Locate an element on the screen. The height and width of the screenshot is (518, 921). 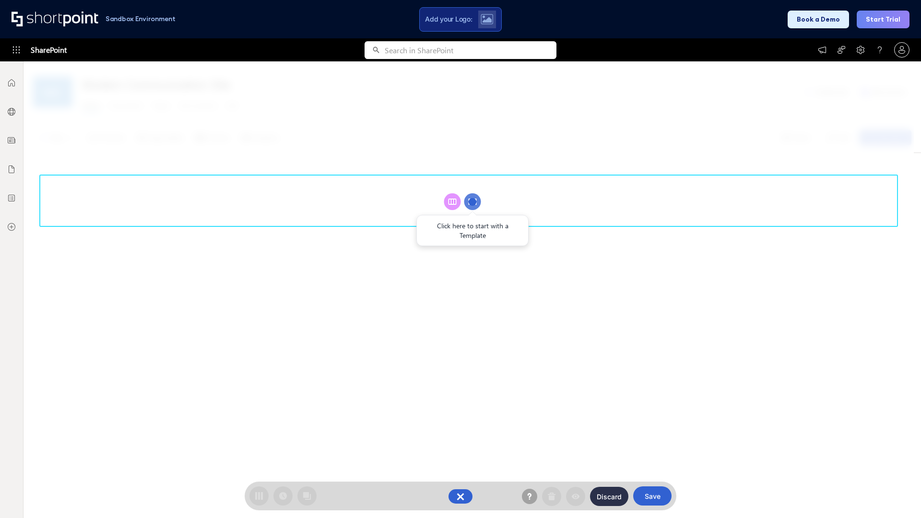
button: Book a Demo is located at coordinates (818, 19).